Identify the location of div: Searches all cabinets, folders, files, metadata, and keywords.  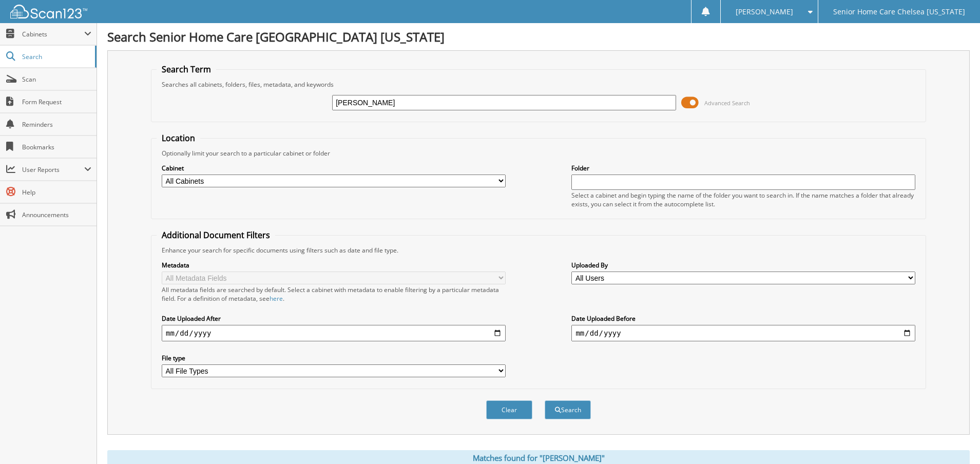
(538, 84).